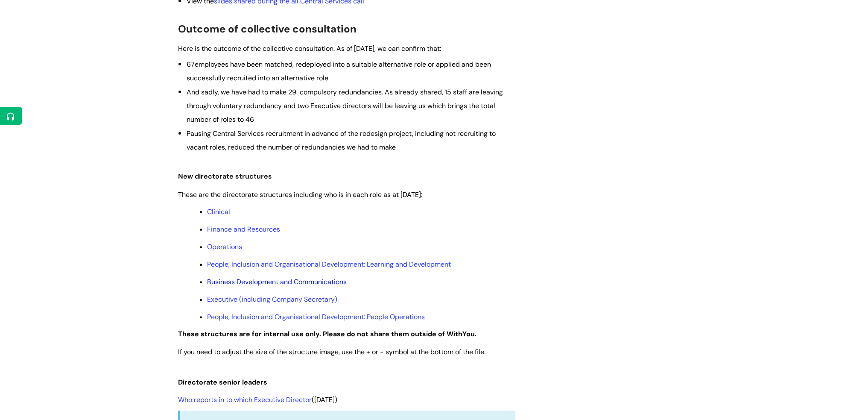 Image resolution: width=868 pixels, height=420 pixels. I want to click on span: Directorate senior leaders, so click(222, 383).